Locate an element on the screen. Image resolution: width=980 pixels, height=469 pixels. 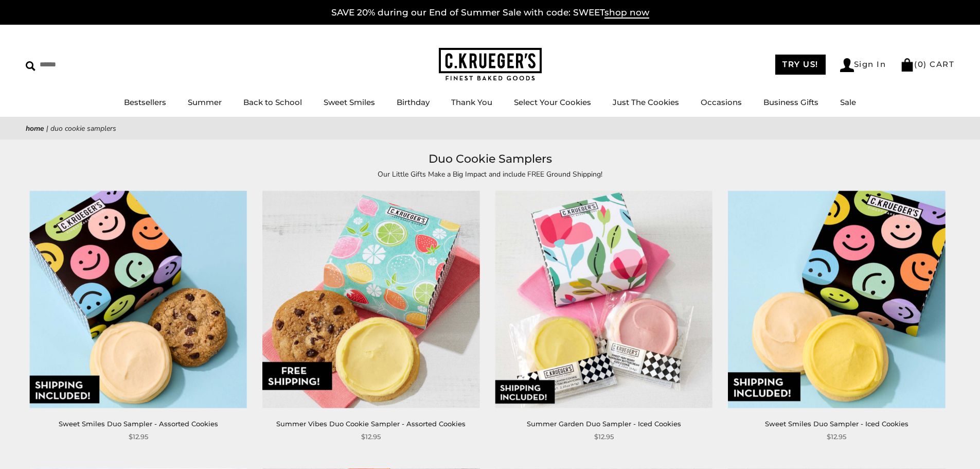
a: Sign In is located at coordinates (863, 65).